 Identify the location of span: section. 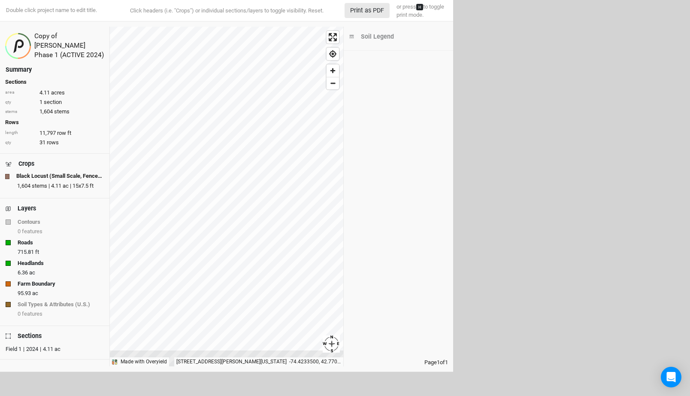
(53, 102).